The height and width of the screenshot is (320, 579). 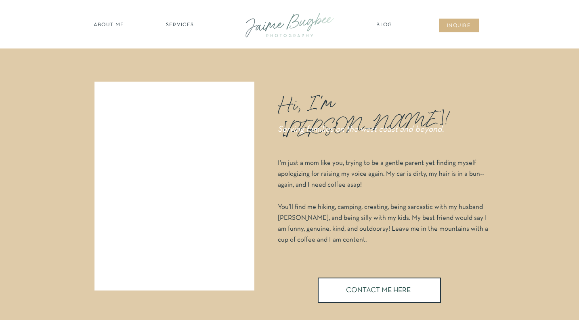 I want to click on a: SERVICES, so click(x=180, y=25).